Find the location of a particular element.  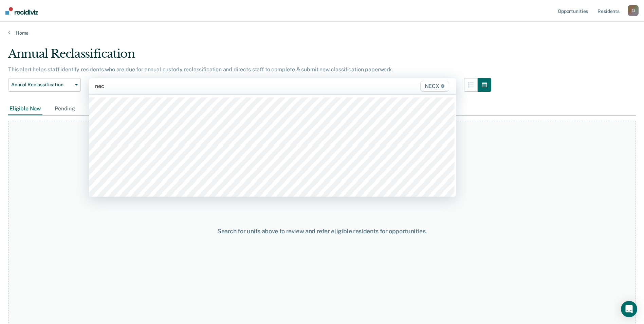

span: Annual Reclassification is located at coordinates (42, 85).